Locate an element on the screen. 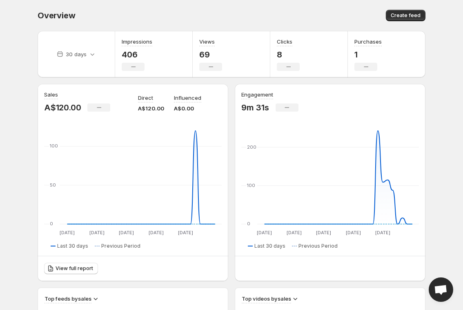  span: Overview is located at coordinates (56, 15).